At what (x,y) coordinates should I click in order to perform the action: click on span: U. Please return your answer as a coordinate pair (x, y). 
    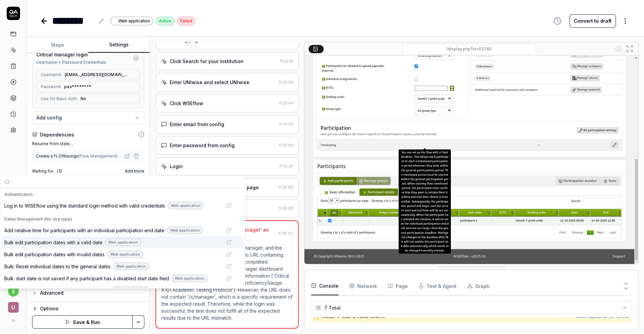
    Looking at the image, I should click on (13, 307).